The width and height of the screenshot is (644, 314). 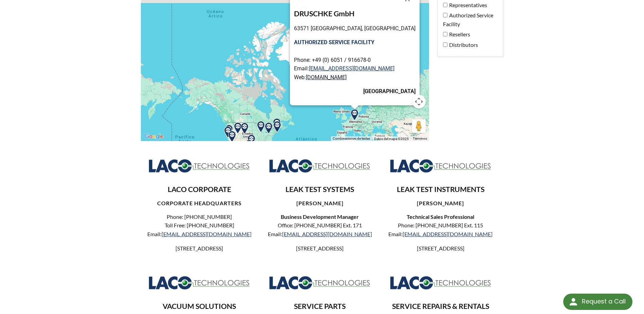 What do you see at coordinates (355, 60) in the screenshot?
I see `p: Phone: +49 (0) 6051 / 916678-0 Email: Web:` at bounding box center [355, 60].